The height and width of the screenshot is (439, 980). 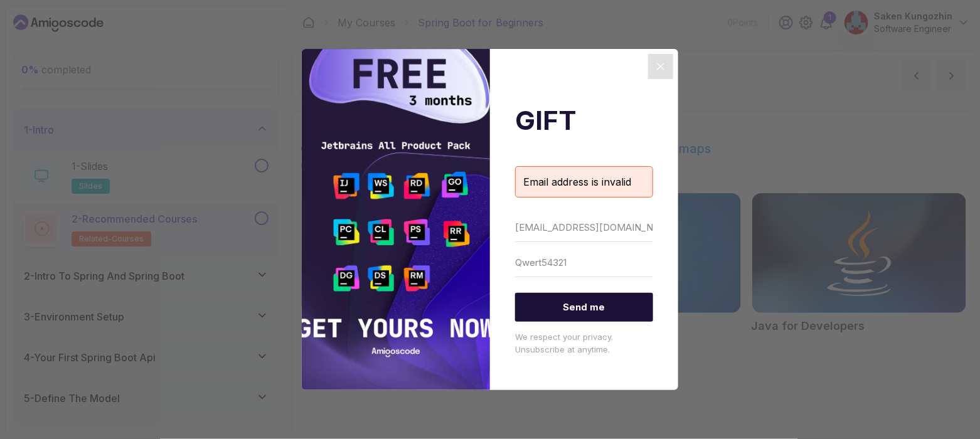 I want to click on p: We respect your privacy. Unsubscribe at anytime., so click(x=583, y=343).